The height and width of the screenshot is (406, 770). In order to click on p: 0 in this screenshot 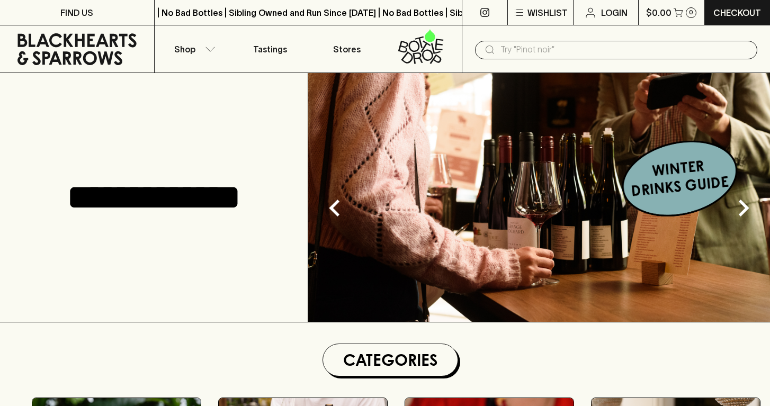, I will do `click(691, 12)`.